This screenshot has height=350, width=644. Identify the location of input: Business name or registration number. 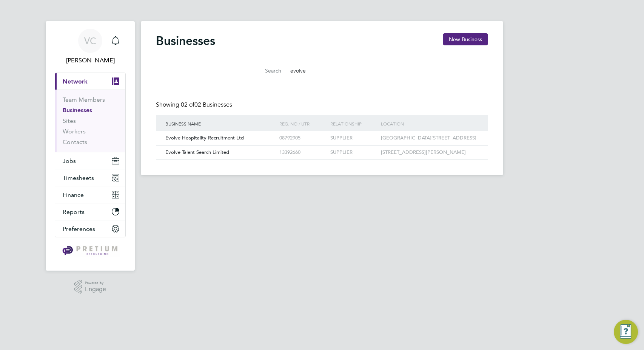
(342, 70).